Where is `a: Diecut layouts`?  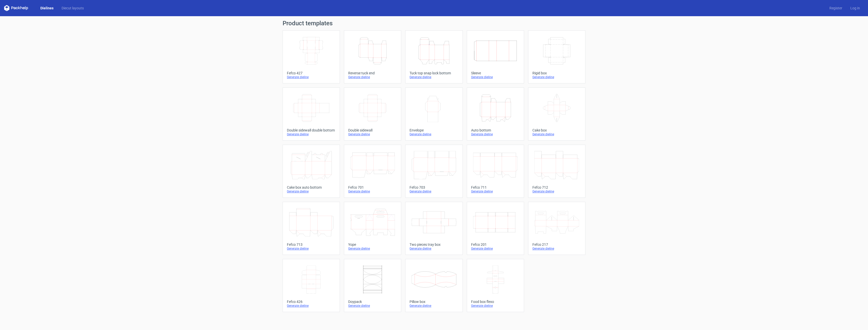 a: Diecut layouts is located at coordinates (72, 8).